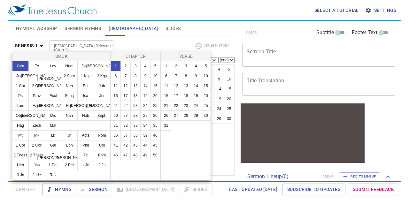  What do you see at coordinates (136, 76) in the screenshot?
I see `button: 8` at bounding box center [136, 76].